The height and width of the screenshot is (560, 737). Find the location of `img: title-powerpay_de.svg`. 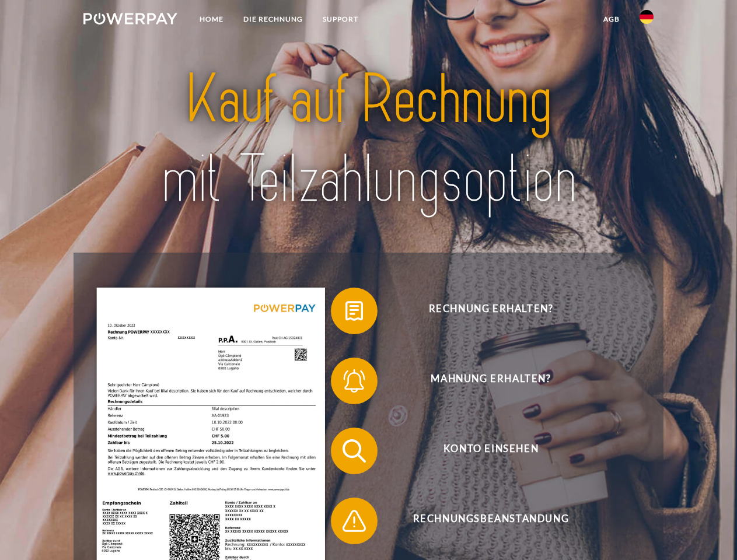

img: title-powerpay_de.svg is located at coordinates (368, 139).